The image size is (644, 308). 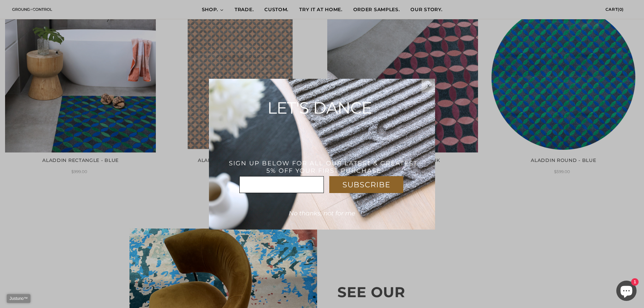 What do you see at coordinates (319, 108) in the screenshot?
I see `span: LET'S DANCE` at bounding box center [319, 108].